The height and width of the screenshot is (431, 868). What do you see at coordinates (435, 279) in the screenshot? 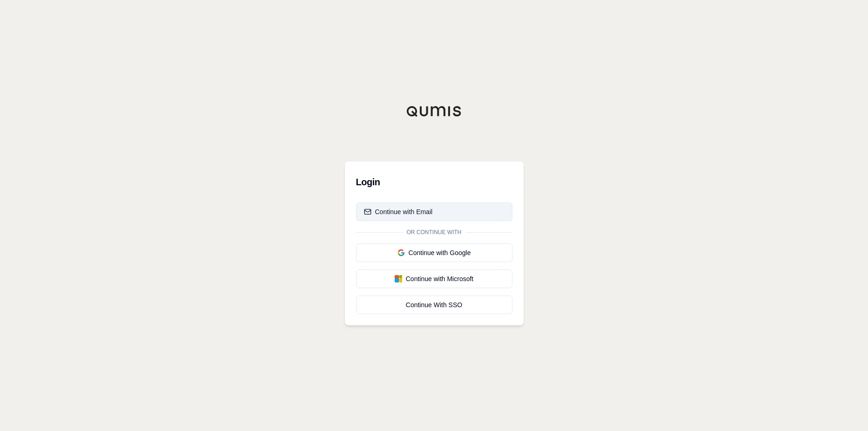
I see `button: Continue with Microsoft` at bounding box center [435, 279].